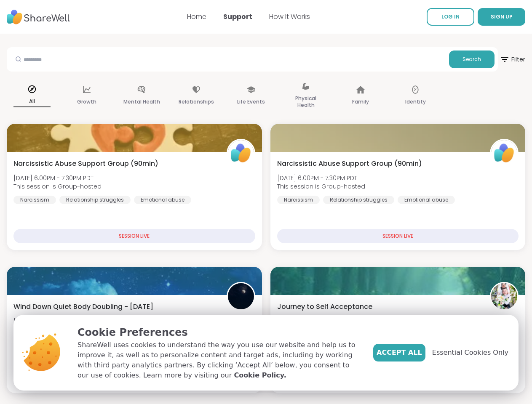 This screenshot has width=532, height=404. I want to click on p: Relationships, so click(196, 102).